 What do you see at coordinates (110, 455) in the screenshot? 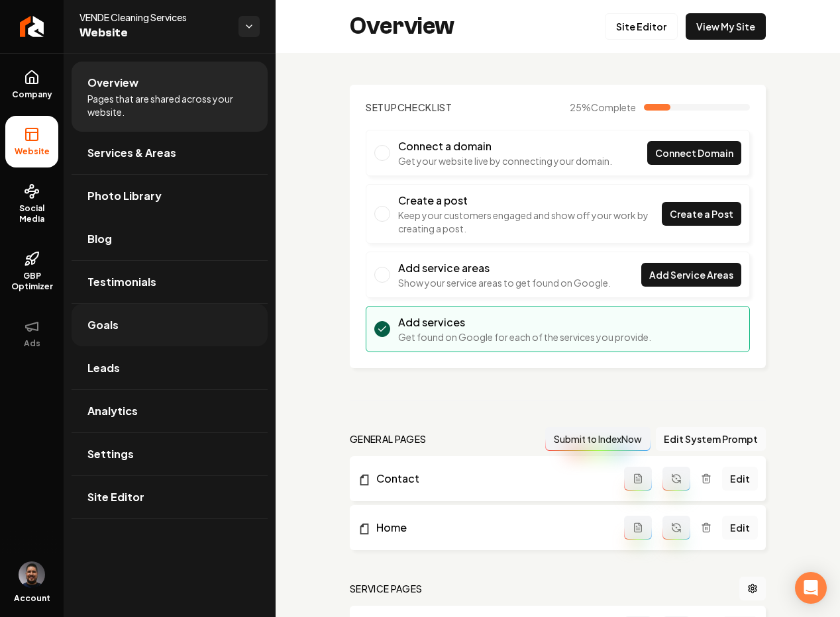
I see `span: Settings` at bounding box center [110, 455].